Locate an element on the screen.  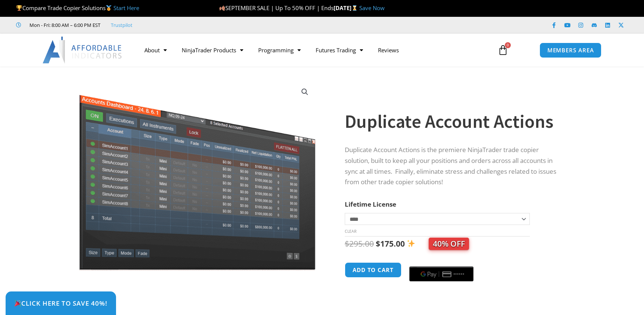
a: Programming is located at coordinates (280, 50).